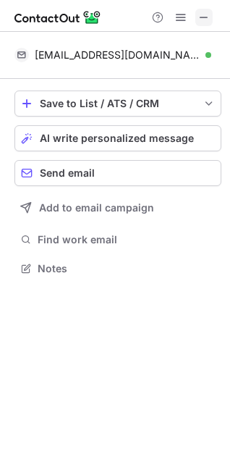 The image size is (230, 462). Describe the element at coordinates (118, 240) in the screenshot. I see `button: Find work email` at that location.